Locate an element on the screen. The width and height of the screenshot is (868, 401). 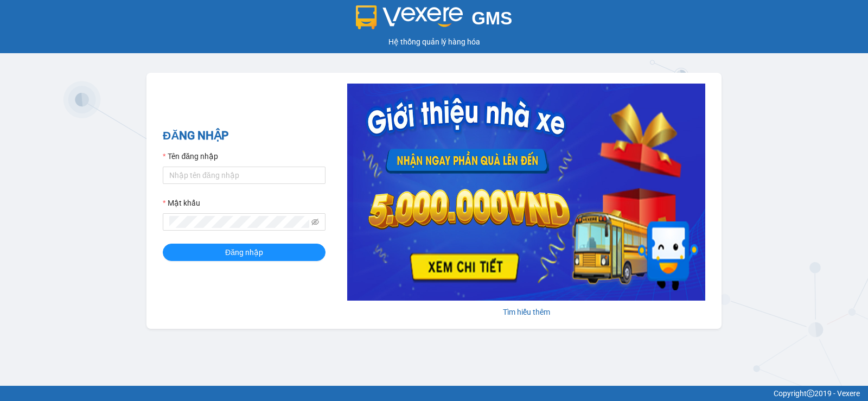
input: Tên đăng nhập is located at coordinates (244, 176).